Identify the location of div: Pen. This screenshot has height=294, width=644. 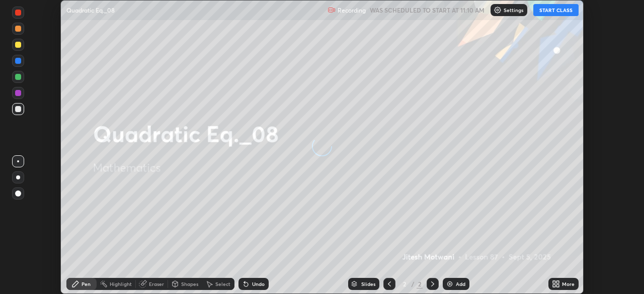
(86, 284).